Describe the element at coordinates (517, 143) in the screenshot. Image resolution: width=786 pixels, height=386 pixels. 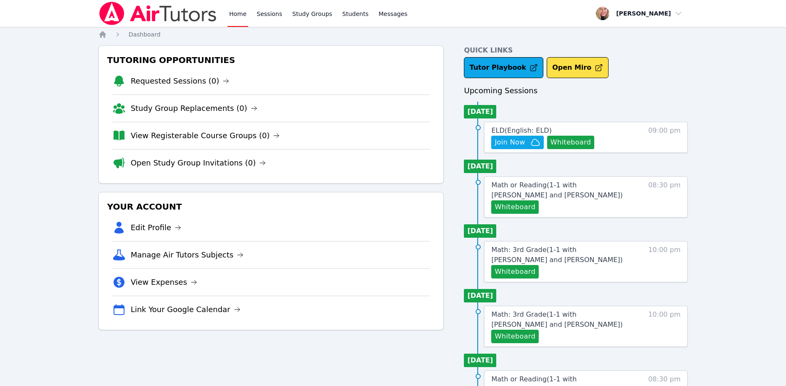
I see `button: Join Now` at that location.